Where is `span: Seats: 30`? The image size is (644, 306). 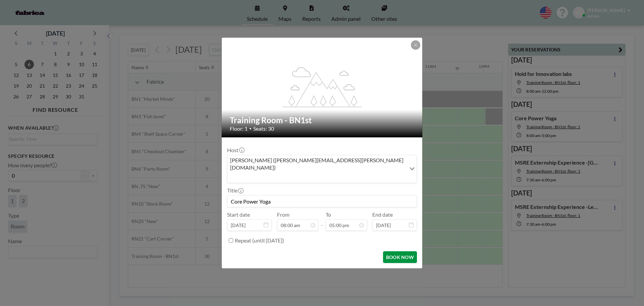 span: Seats: 30 is located at coordinates (263, 128).